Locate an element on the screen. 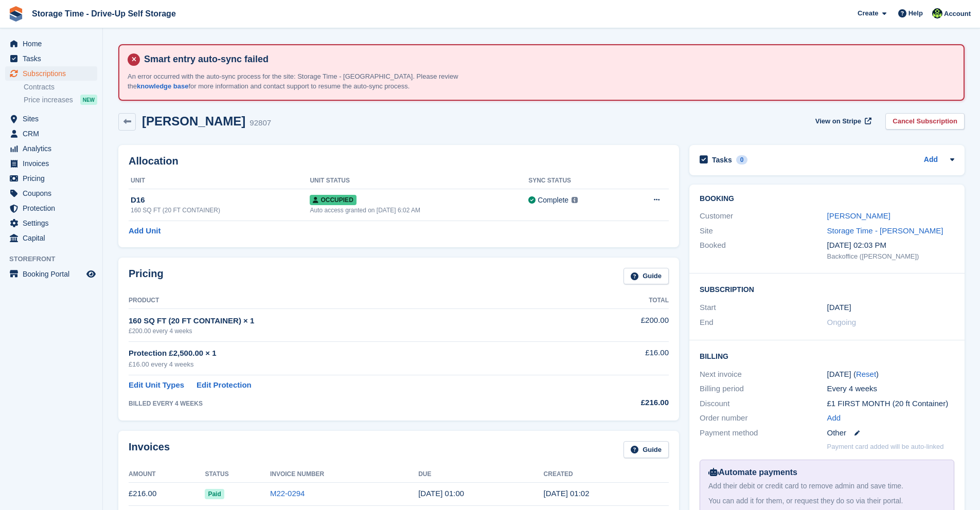 The height and width of the screenshot is (510, 980). h4: Smart entry auto-sync failed is located at coordinates (548, 59).